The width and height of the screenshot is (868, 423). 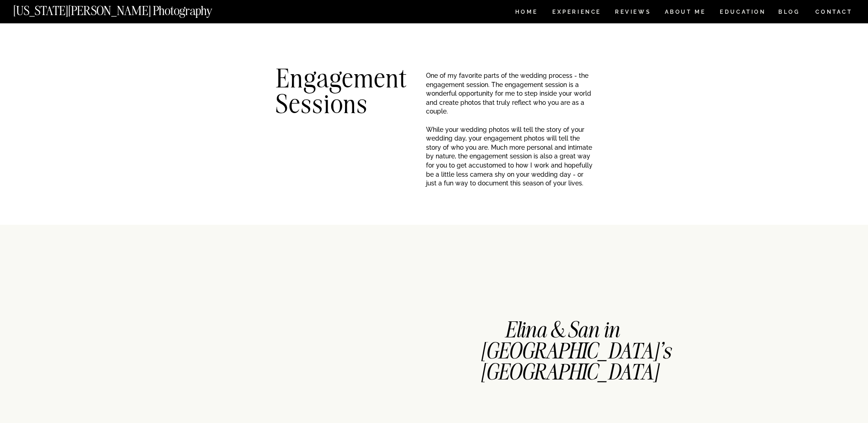 I want to click on a: BLOG, so click(x=790, y=13).